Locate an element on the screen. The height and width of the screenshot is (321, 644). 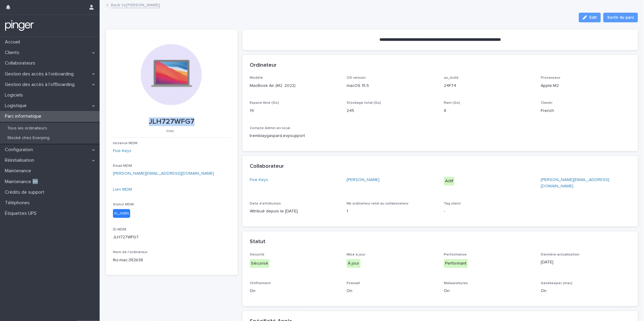
span: Stockage total (Go) is located at coordinates (364, 103).